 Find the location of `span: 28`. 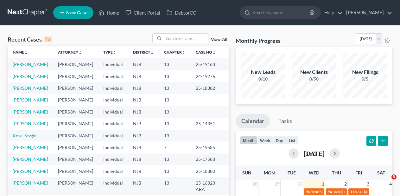

span: 28 is located at coordinates (255, 184).